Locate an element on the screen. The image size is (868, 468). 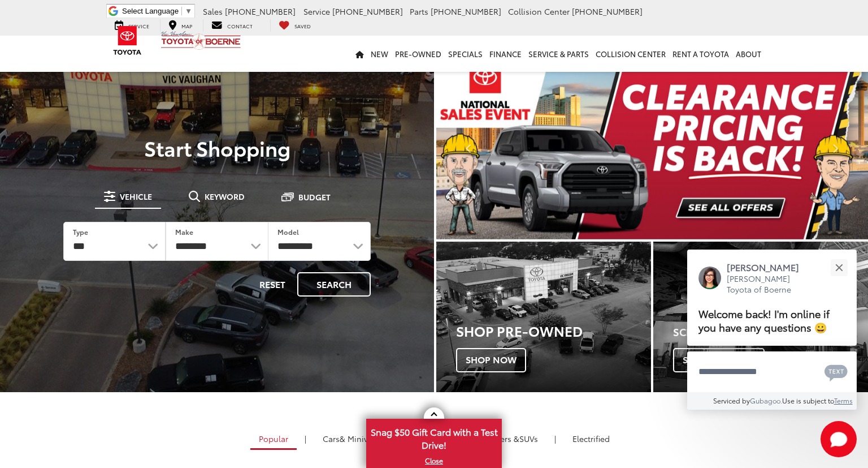
label: Model is located at coordinates (288, 231).